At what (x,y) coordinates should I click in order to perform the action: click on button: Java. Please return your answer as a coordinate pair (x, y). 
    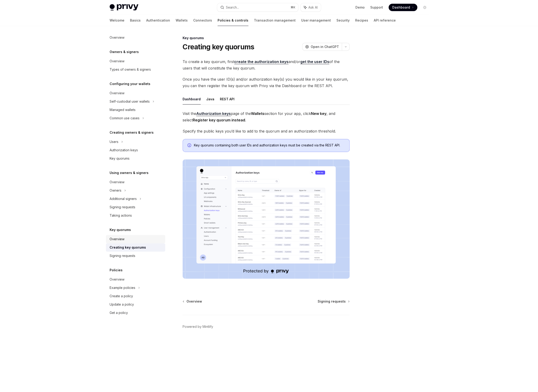
    Looking at the image, I should click on (210, 99).